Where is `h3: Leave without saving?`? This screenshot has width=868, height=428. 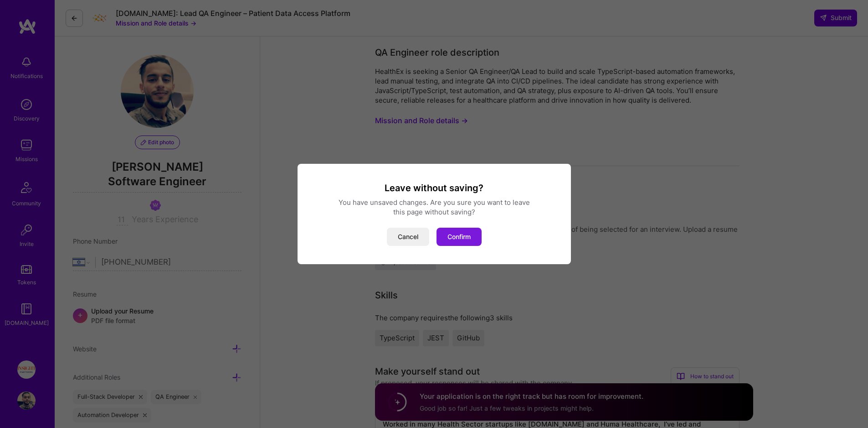
h3: Leave without saving? is located at coordinates (434, 188).